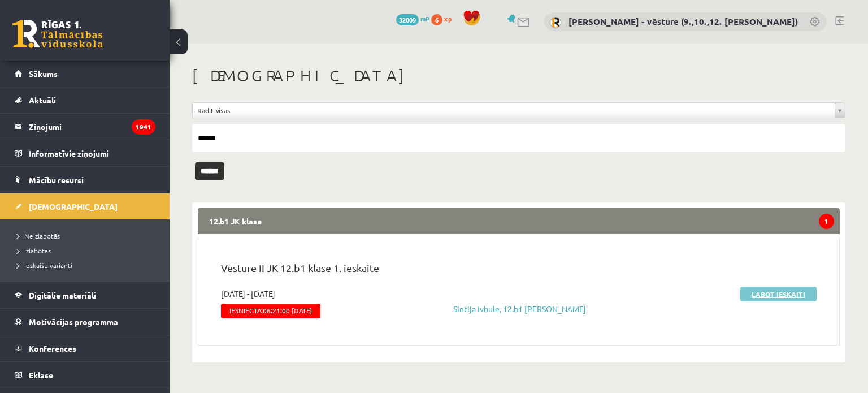  What do you see at coordinates (518, 270) in the screenshot?
I see `p: Vēsture II JK 12.b1 klase 1. ieskaite` at bounding box center [518, 270].